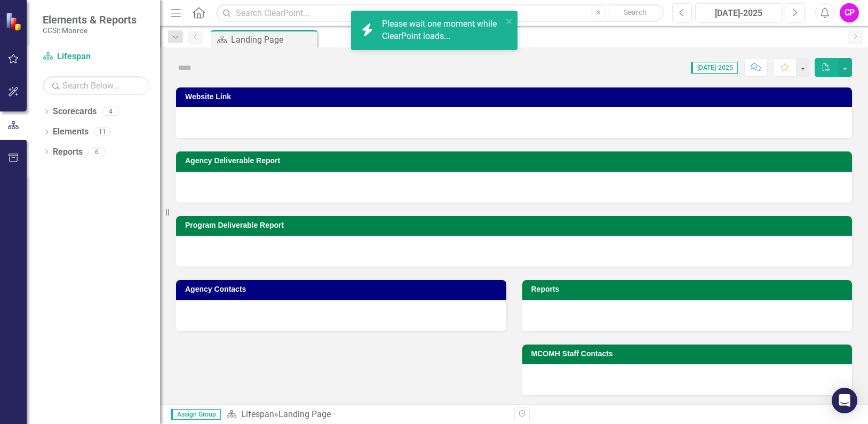 The width and height of the screenshot is (868, 424). What do you see at coordinates (96, 85) in the screenshot?
I see `input: Search Below...` at bounding box center [96, 85].